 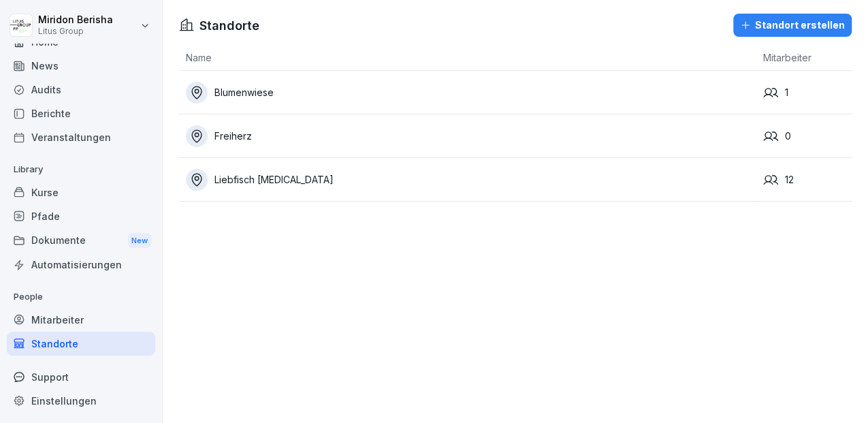 What do you see at coordinates (81, 320) in the screenshot?
I see `div: Mitarbeiter` at bounding box center [81, 320].